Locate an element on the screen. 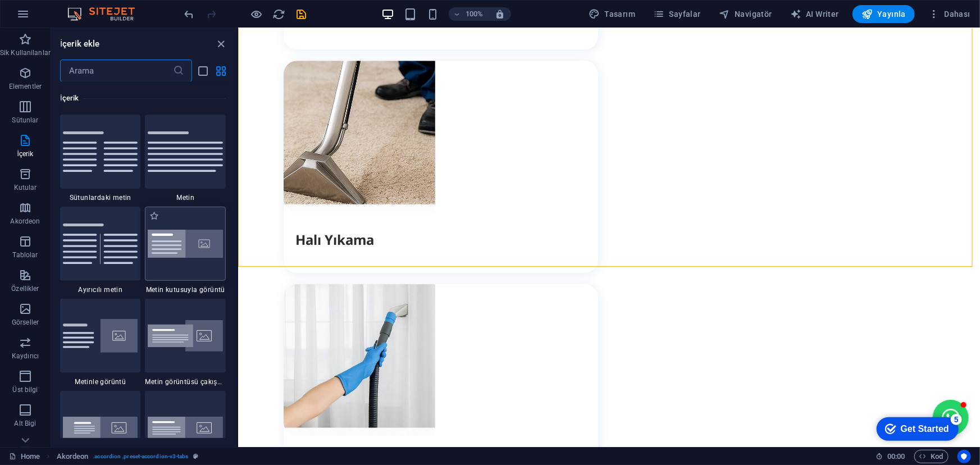  p: Görseller is located at coordinates (26, 323).